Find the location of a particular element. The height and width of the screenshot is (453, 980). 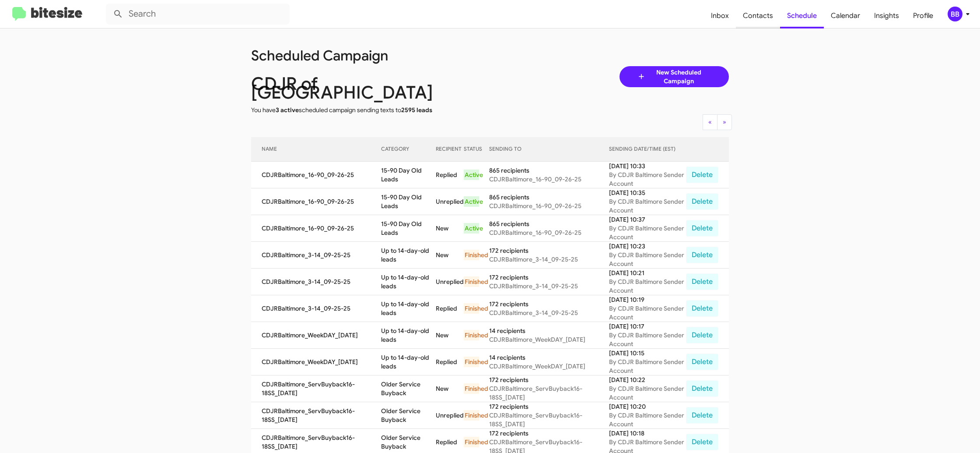

a: Insights is located at coordinates (886, 16).